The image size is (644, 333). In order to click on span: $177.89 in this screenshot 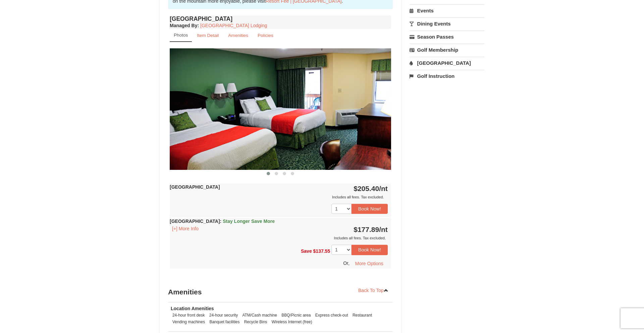, I will do `click(367, 230)`.